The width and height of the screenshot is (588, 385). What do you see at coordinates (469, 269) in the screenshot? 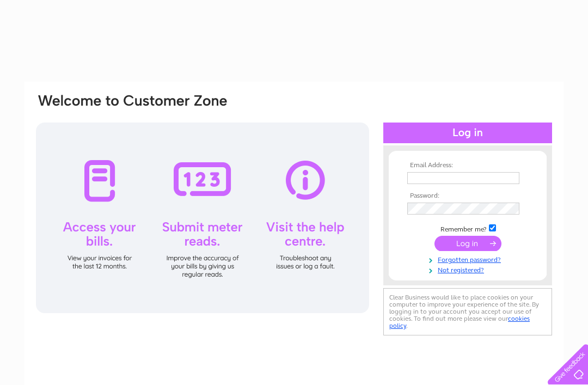
I see `a: Not registered?` at bounding box center [469, 269].